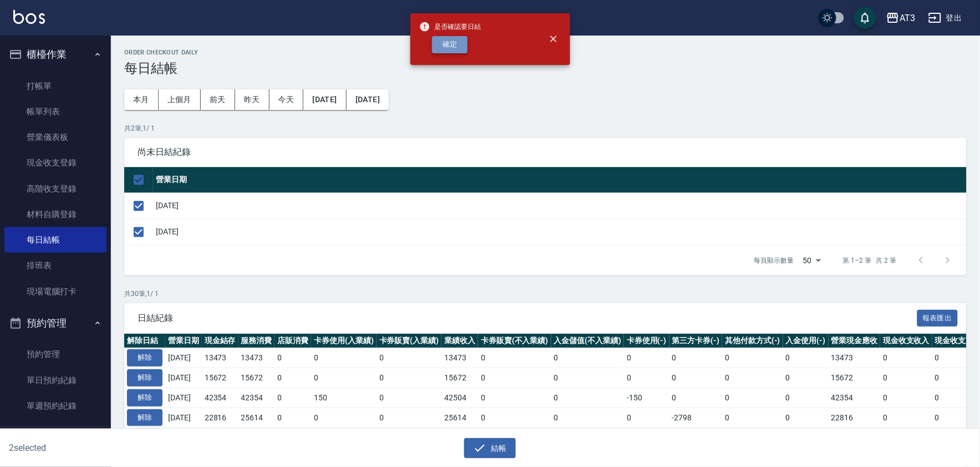  I want to click on a: 現金收支登錄, so click(55, 163).